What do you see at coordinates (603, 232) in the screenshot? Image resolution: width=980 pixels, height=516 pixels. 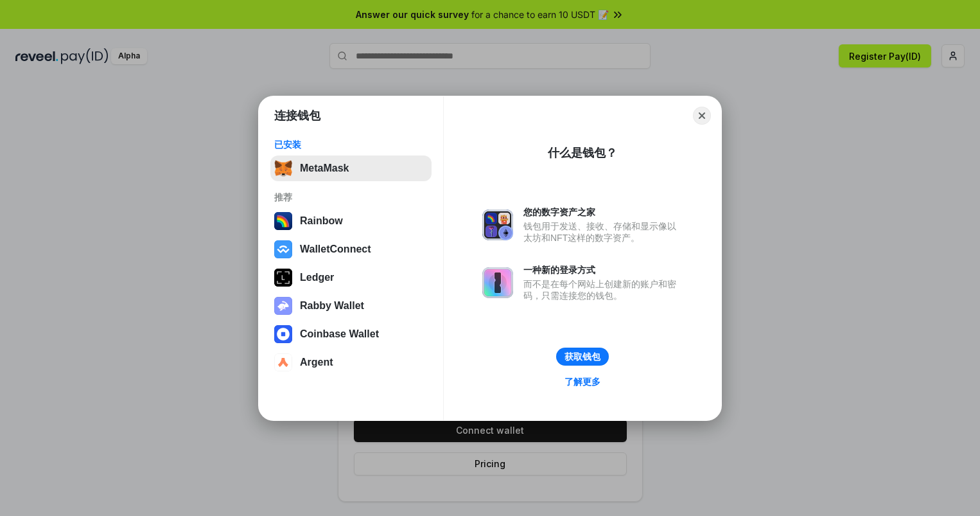 I see `div: 钱包用于发送、接收、存储和显示像以太坊和NFT这样的数字资产。` at bounding box center [603, 232].